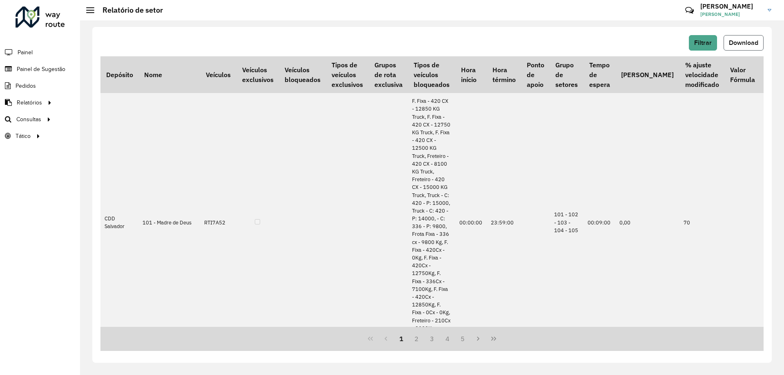 This screenshot has height=375, width=784. I want to click on td: F. Fixa - 420 CX - 12850 KG Truck, F. Fixa - 420 CX - 12750 KG Truck, F. Fixa - 420 CX - 12500 KG..., so click(431, 223).